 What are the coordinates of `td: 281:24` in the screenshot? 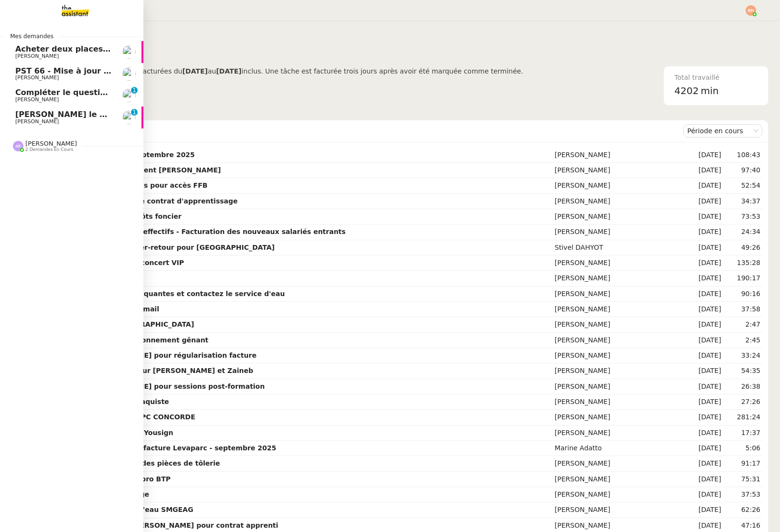 It's located at (743, 417).